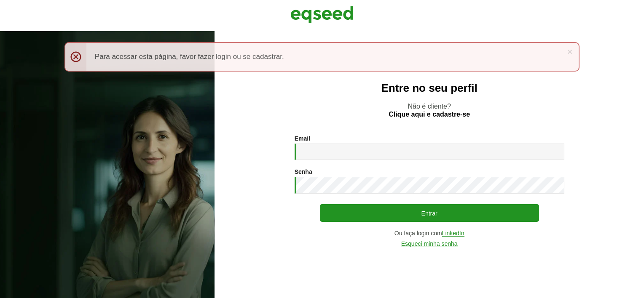 The height and width of the screenshot is (298, 644). Describe the element at coordinates (452, 233) in the screenshot. I see `a: LinkedIn` at that location.